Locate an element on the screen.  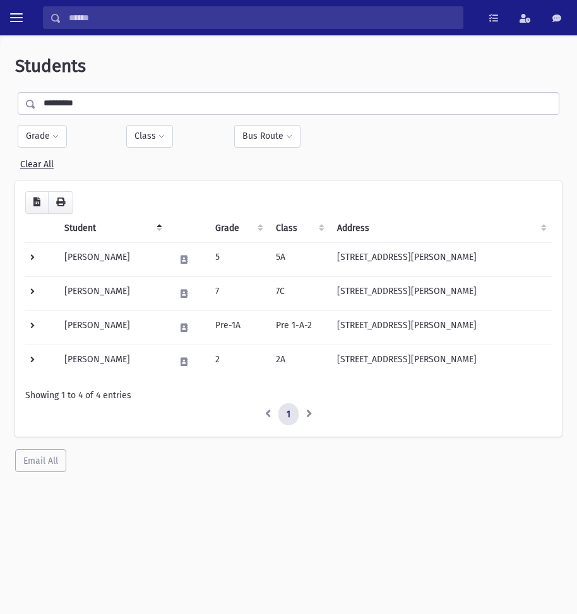
th: Class: activate to sort column ascending is located at coordinates (298, 228).